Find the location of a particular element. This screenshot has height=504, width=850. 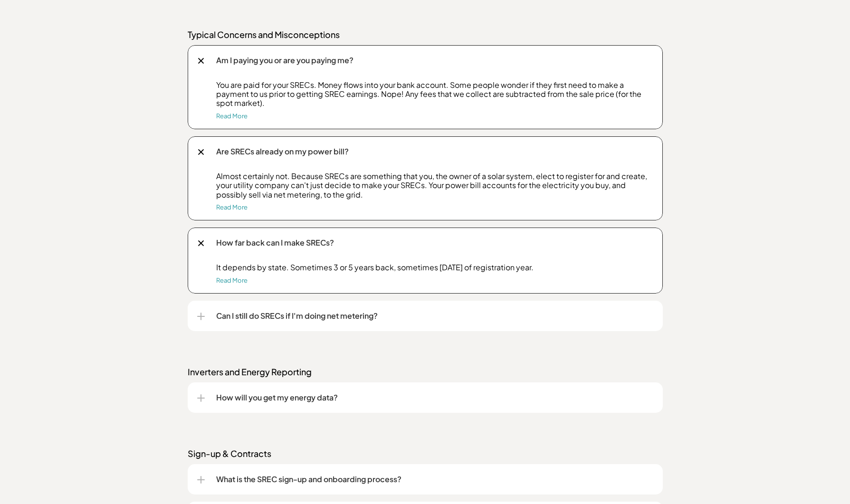

p: Can I still do SRECs if I'm doing net metering? is located at coordinates (435, 316).